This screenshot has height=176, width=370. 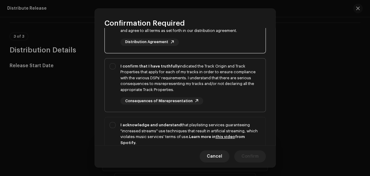 I want to click on span: Confirm, so click(x=250, y=156).